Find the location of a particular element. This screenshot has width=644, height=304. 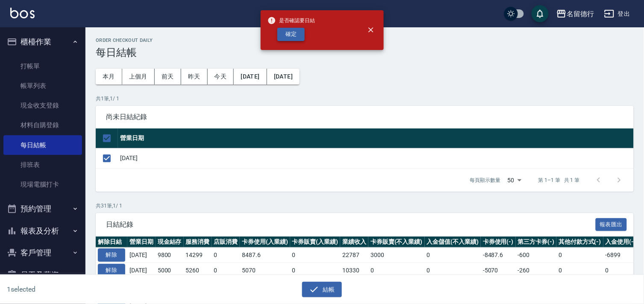

a: 現場電腦打卡 is located at coordinates (42, 184).